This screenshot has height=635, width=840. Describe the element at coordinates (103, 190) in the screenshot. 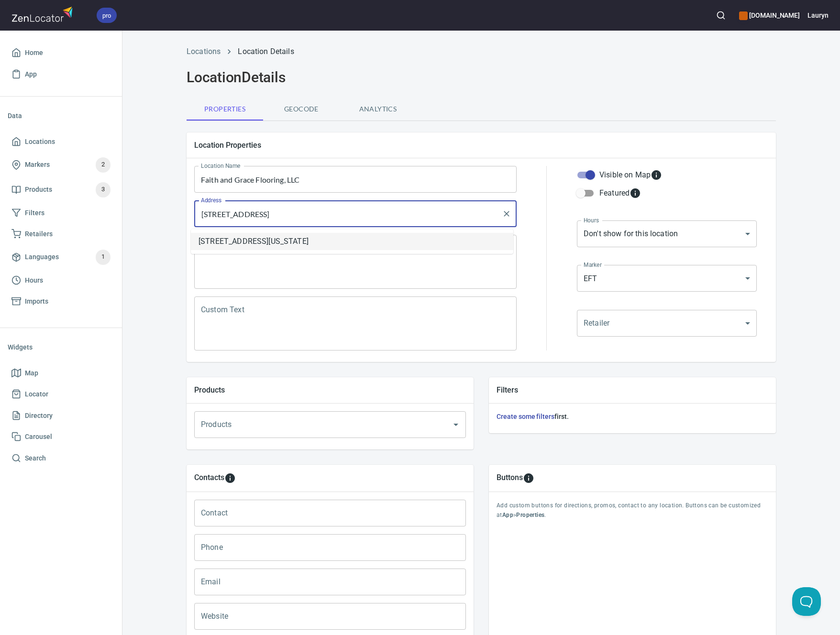

I see `span: 3` at that location.